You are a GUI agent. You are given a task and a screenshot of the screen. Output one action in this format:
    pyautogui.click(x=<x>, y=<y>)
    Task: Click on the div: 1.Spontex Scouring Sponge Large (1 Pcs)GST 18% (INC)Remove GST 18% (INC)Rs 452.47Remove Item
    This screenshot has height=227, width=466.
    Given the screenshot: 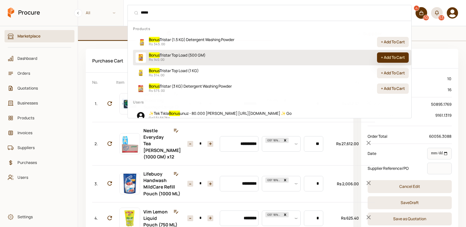 What is the action you would take?
    pyautogui.click(x=234, y=104)
    